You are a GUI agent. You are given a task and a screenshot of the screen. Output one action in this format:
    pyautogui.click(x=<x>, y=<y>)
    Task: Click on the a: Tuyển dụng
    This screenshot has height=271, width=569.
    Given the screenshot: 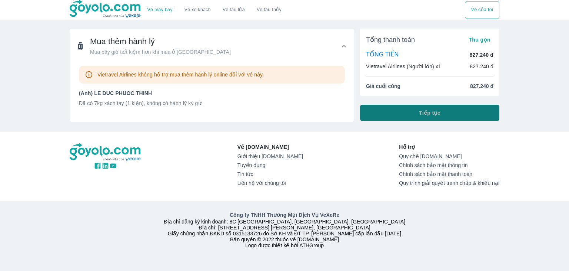 What is the action you would take?
    pyautogui.click(x=270, y=165)
    